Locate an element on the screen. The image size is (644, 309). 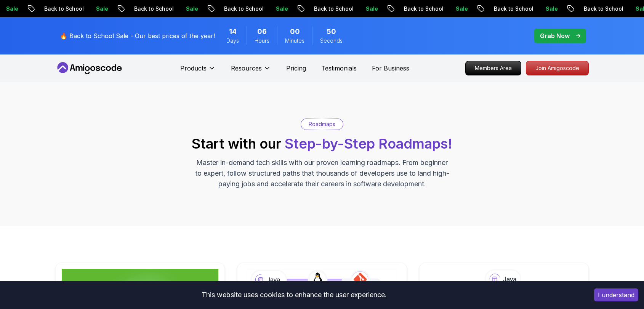
div: This website uses cookies to enhance the user experience. is located at coordinates (294, 295).